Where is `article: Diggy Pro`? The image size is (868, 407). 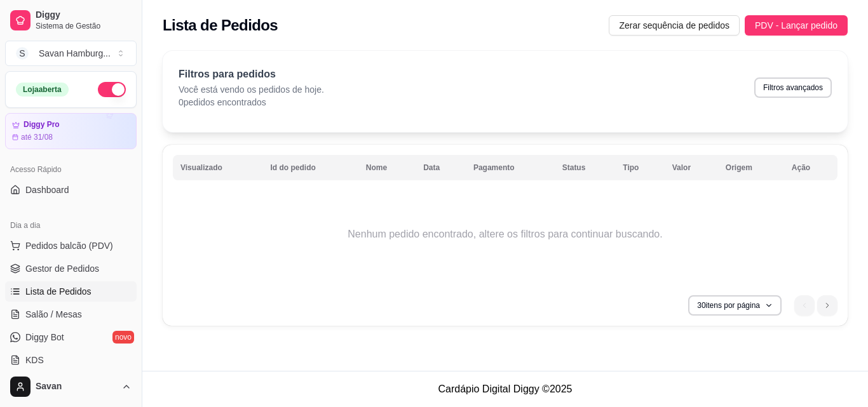
article: Diggy Pro is located at coordinates (41, 125).